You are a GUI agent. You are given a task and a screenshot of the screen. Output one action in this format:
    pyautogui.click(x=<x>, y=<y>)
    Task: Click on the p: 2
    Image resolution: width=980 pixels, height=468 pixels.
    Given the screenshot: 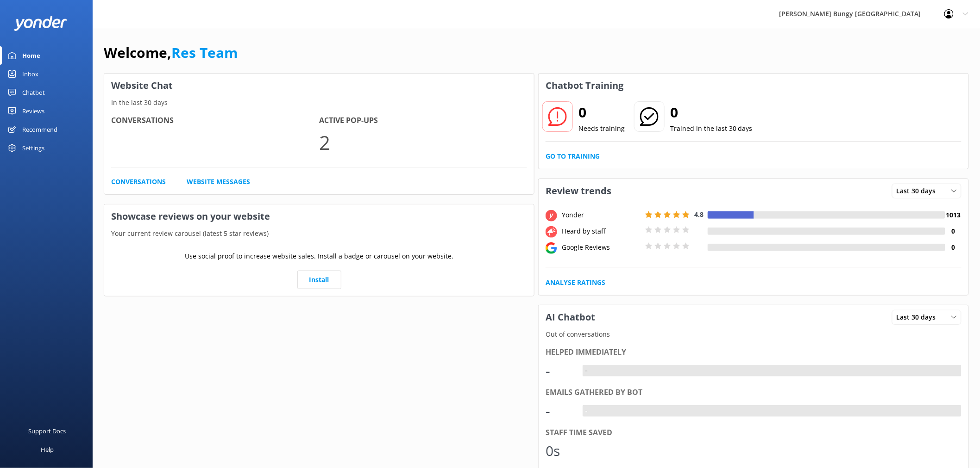 What is the action you would take?
    pyautogui.click(x=423, y=142)
    